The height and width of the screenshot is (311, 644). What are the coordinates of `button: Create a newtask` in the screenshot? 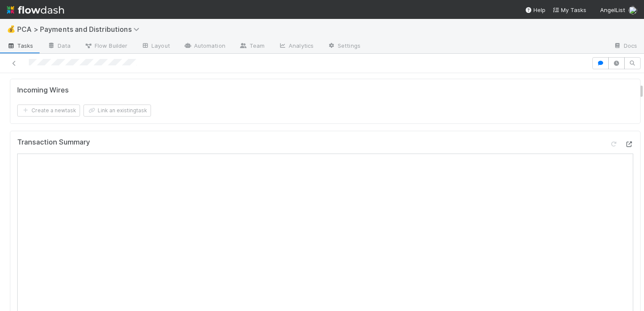 It's located at (49, 110).